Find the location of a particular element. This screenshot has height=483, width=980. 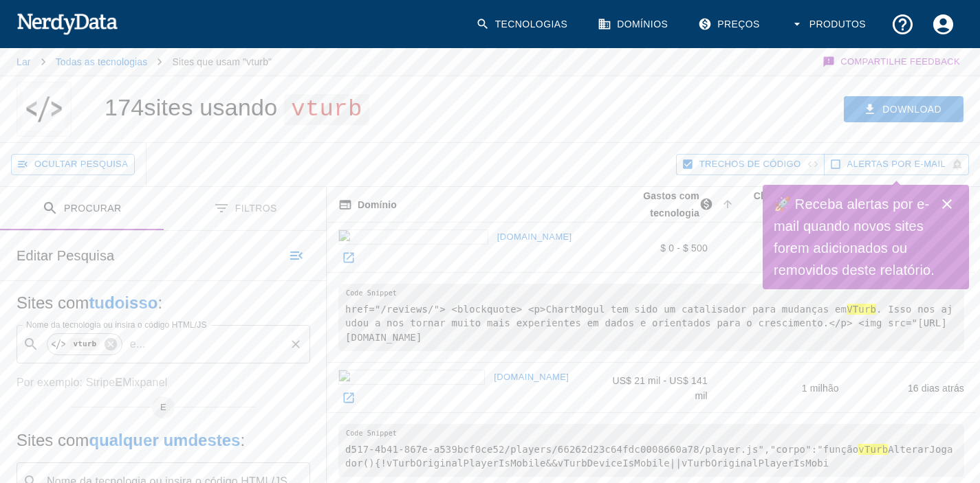

img: NerdyData.com is located at coordinates (67, 23).